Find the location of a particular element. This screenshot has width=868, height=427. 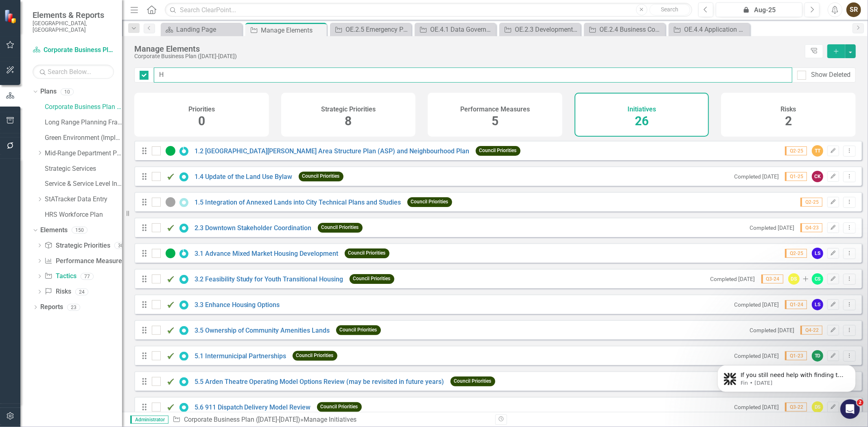

a: OE.4.1 Data Governance Strategy is located at coordinates (456, 30).